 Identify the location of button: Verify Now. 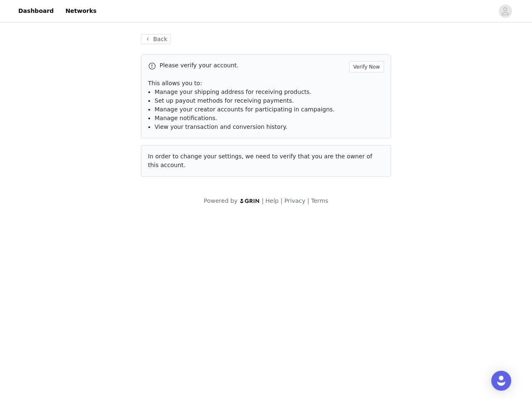
(367, 67).